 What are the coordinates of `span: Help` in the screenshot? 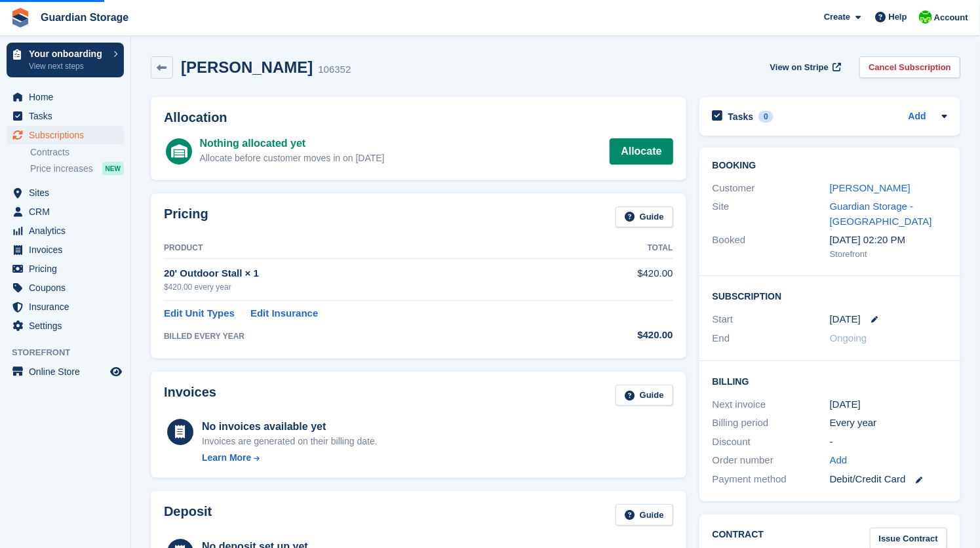 It's located at (898, 17).